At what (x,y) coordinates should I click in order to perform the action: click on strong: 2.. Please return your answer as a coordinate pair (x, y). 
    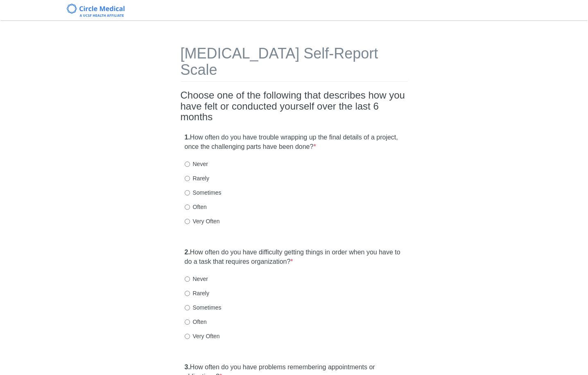
    Looking at the image, I should click on (187, 252).